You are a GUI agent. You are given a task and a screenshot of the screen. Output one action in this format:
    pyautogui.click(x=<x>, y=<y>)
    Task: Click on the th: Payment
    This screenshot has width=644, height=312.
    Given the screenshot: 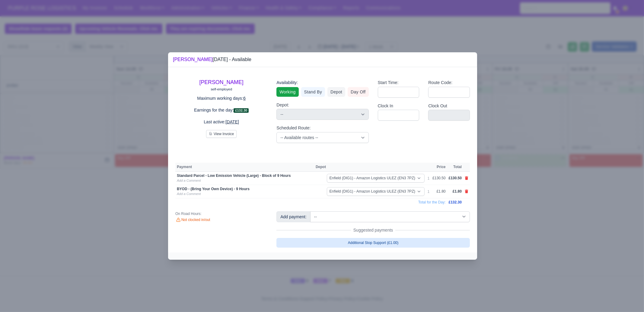 What is the action you would take?
    pyautogui.click(x=245, y=167)
    